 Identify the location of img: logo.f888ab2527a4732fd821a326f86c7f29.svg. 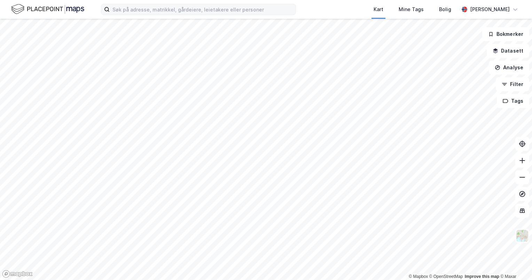
(48, 9).